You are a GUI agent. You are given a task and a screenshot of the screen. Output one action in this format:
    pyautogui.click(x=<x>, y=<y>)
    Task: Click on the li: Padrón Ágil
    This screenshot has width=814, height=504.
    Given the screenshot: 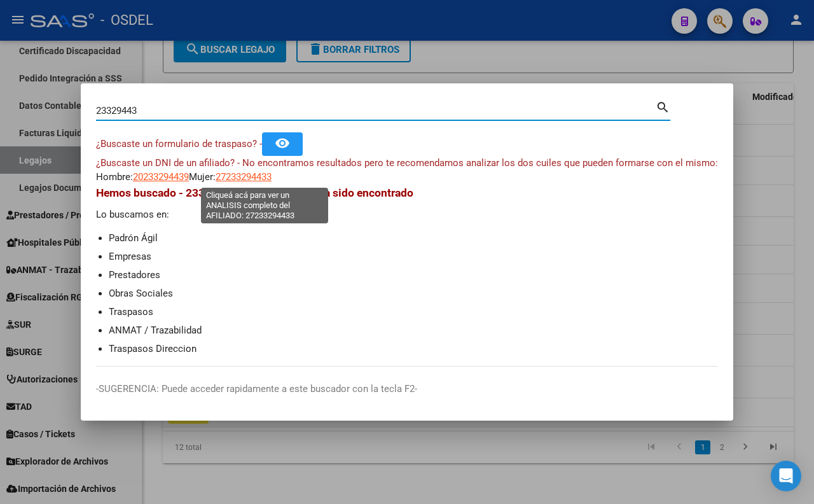 What is the action you would take?
    pyautogui.click(x=413, y=238)
    